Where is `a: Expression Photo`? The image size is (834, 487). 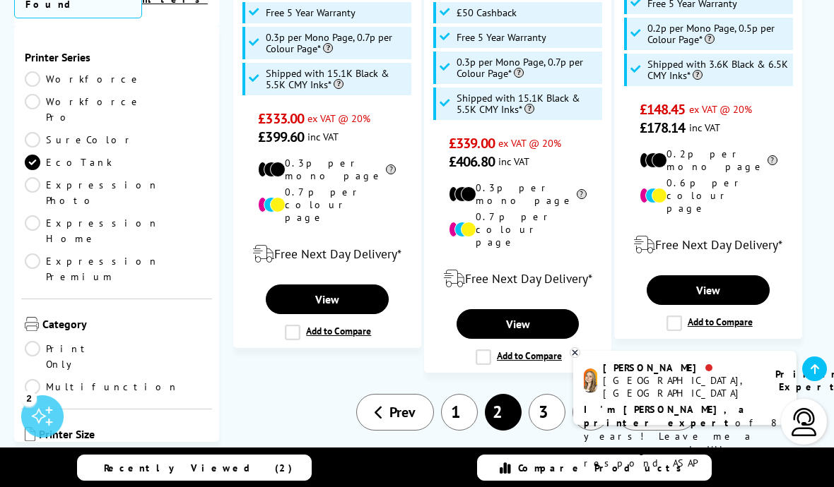 a: Expression Photo is located at coordinates (92, 193).